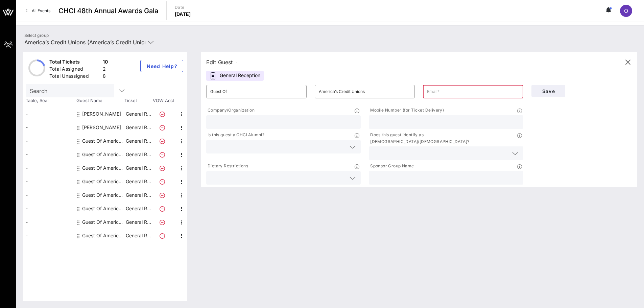 This screenshot has width=644, height=308. Describe the element at coordinates (548, 91) in the screenshot. I see `span: Save` at that location.